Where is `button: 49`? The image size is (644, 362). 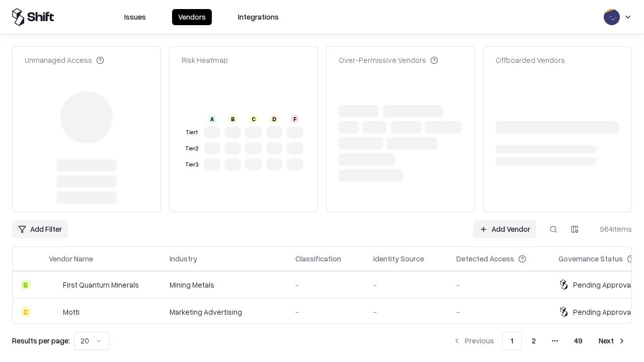
button: 49 is located at coordinates (578, 341).